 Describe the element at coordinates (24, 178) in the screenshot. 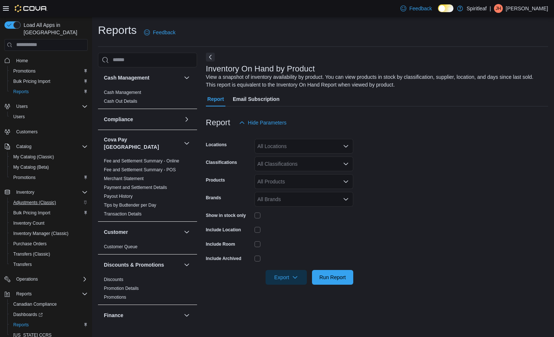

I see `a: Promotions` at that location.